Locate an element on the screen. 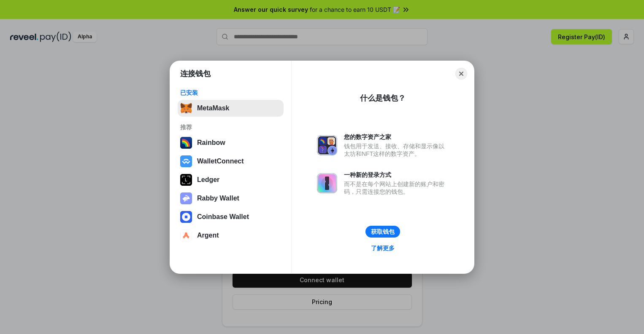 Image resolution: width=644 pixels, height=334 pixels. button: 获取钱包 is located at coordinates (383, 232).